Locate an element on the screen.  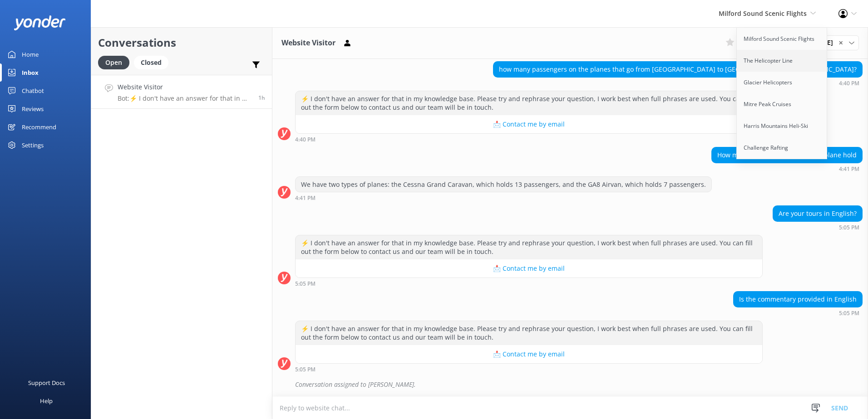
a: Harris Mountains Heli-Ski is located at coordinates (782, 126).